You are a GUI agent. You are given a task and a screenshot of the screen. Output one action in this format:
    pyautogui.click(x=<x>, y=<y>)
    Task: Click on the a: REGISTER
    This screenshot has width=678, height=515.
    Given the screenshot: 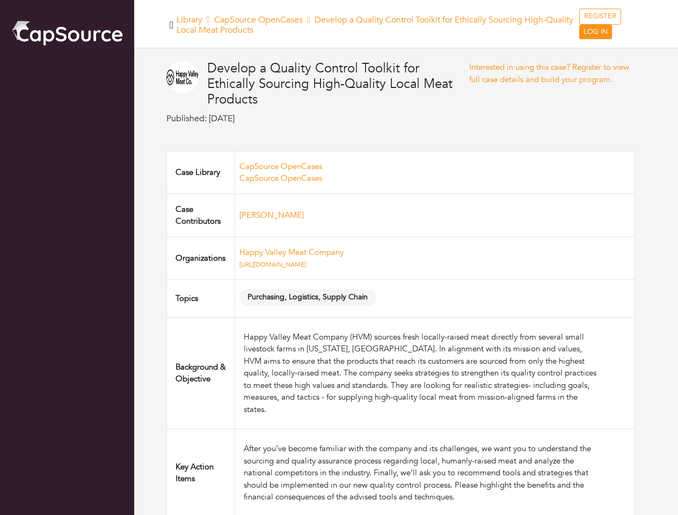 What is the action you would take?
    pyautogui.click(x=600, y=17)
    